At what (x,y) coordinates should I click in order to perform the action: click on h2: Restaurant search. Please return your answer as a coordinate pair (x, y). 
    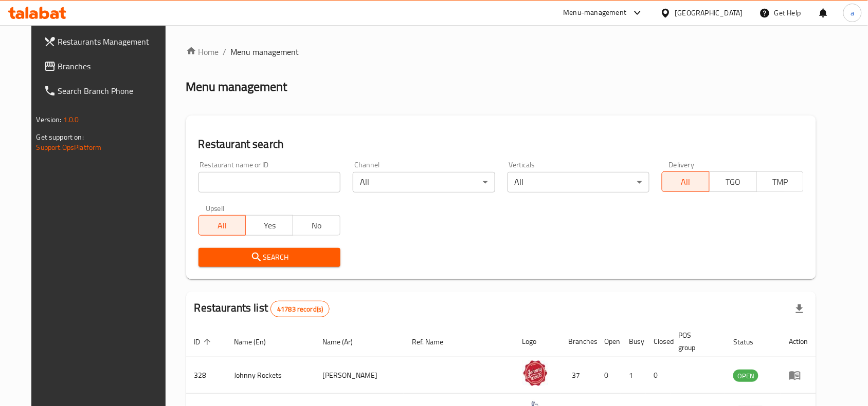
    Looking at the image, I should click on (501, 144).